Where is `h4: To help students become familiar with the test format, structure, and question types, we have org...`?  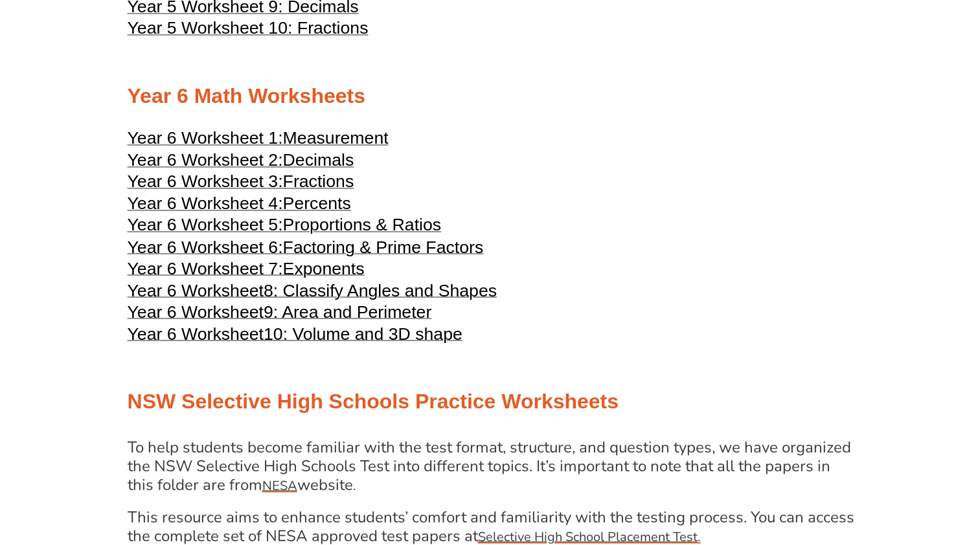 h4: To help students become familiar with the test format, structure, and question types, we have org... is located at coordinates (491, 466).